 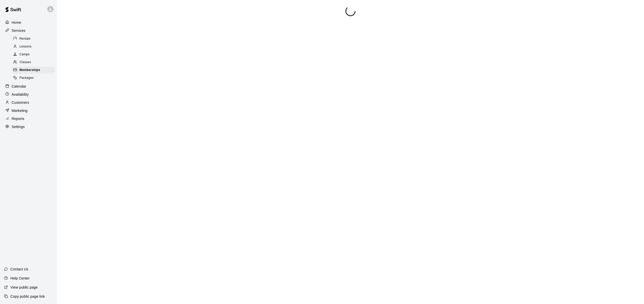 I want to click on div: Calendar, so click(x=28, y=86).